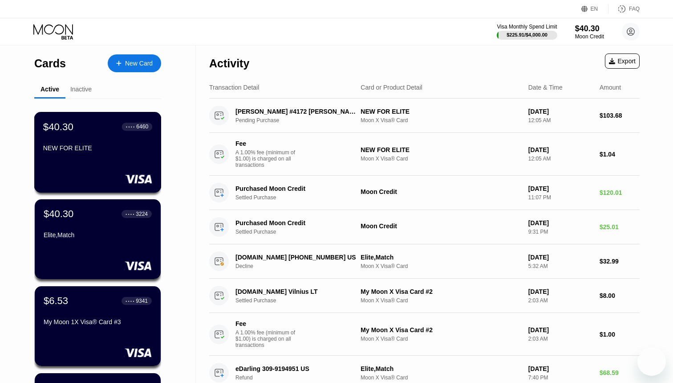 The width and height of the screenshot is (673, 383). I want to click on div: Export, so click(623, 61).